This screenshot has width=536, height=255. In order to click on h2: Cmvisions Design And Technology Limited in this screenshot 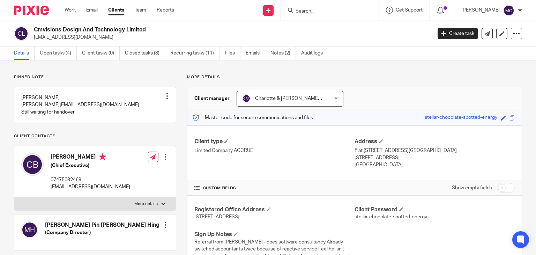, I will do `click(191, 30)`.